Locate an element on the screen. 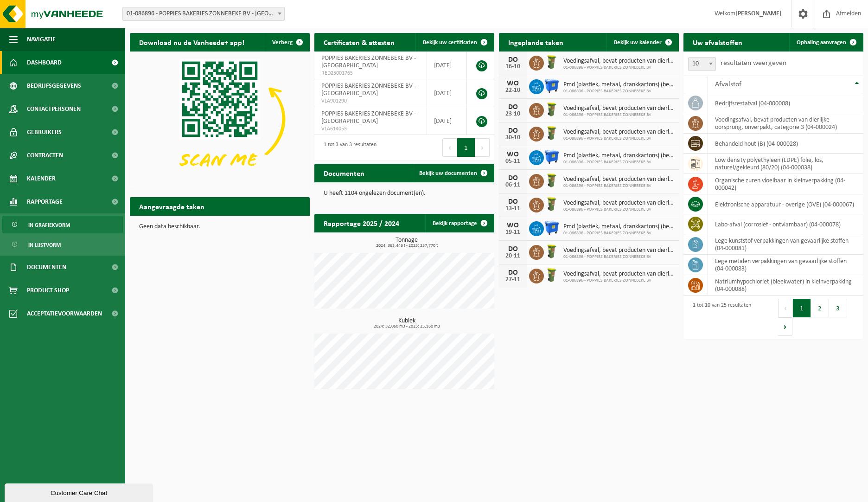 The image size is (868, 502). a: Bekijk uw certificaten is located at coordinates (454, 42).